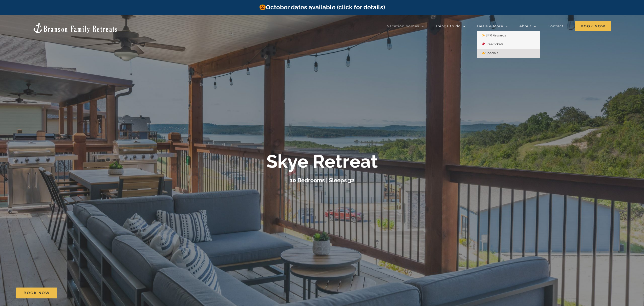 Image resolution: width=644 pixels, height=306 pixels. Describe the element at coordinates (492, 26) in the screenshot. I see `a: Deals & More` at that location.